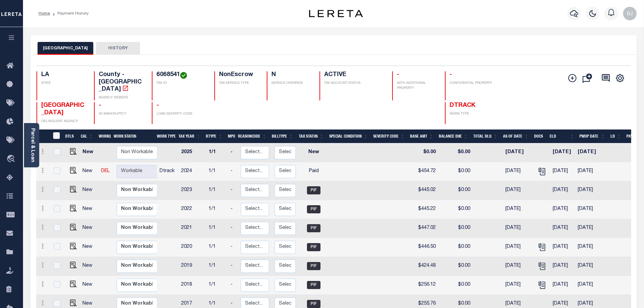 The image size is (644, 308). What do you see at coordinates (424, 285) in the screenshot?
I see `td: $256.12` at bounding box center [424, 285].